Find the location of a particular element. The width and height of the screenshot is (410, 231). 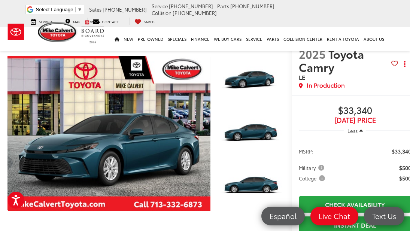

span: College is located at coordinates (312, 178).